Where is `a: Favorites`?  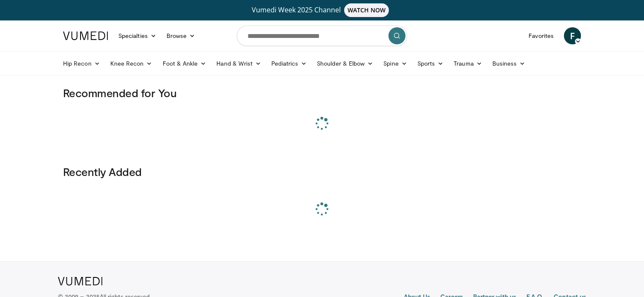
a: Favorites is located at coordinates (540, 36).